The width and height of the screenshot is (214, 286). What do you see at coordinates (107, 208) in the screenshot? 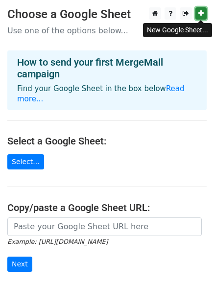
I see `h4: Copy/paste a Google Sheet URL:` at bounding box center [107, 208].